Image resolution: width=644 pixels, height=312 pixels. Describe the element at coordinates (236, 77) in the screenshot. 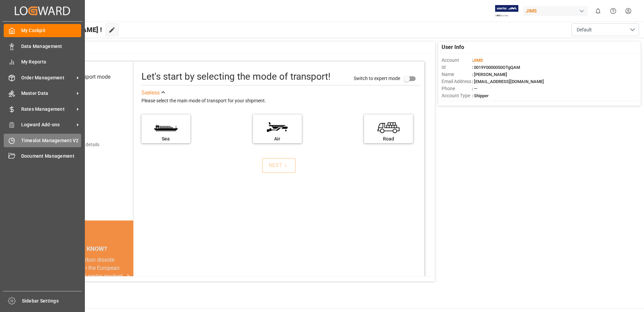

I see `div: Let's start by selecting the mode of transport!` at that location.